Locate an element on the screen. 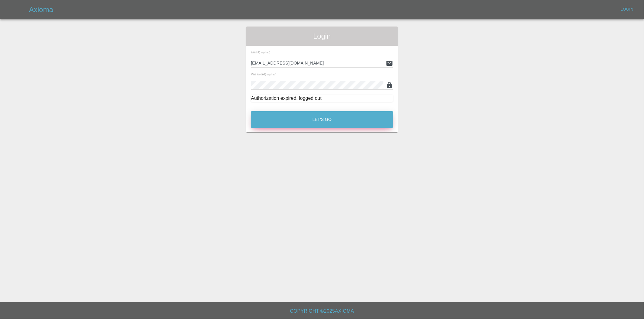  h6: Copyright © 2025 Axioma is located at coordinates (322, 311).